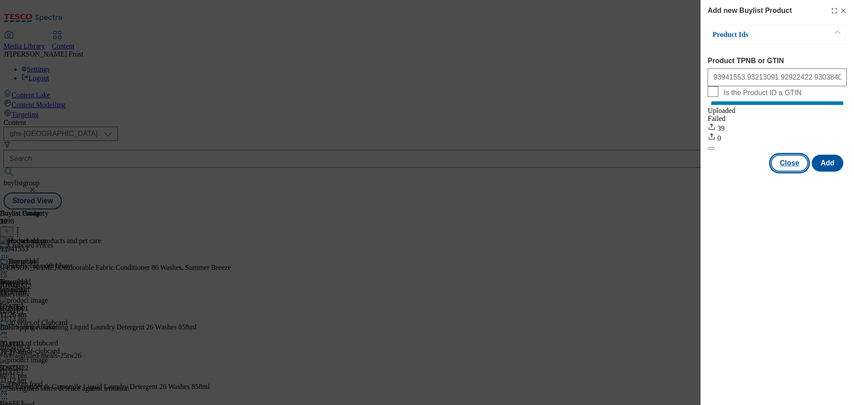 This screenshot has height=405, width=854. I want to click on label: Product TPNB or GTIN, so click(777, 61).